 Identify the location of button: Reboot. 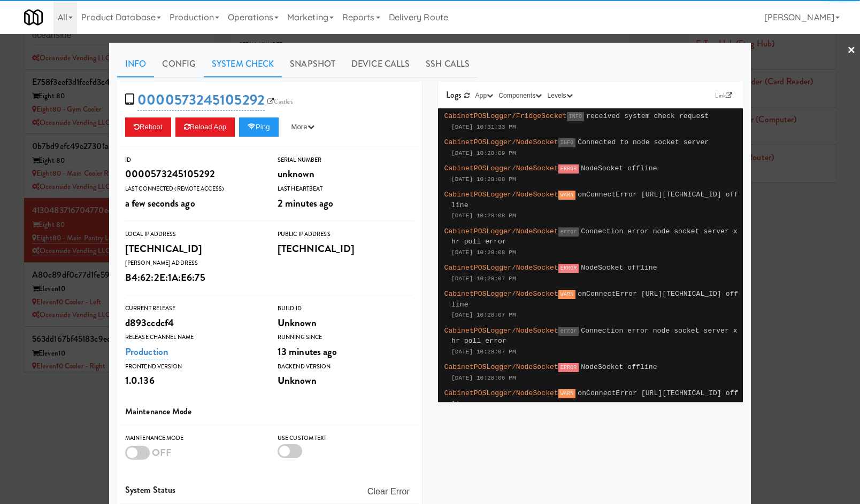
(148, 127).